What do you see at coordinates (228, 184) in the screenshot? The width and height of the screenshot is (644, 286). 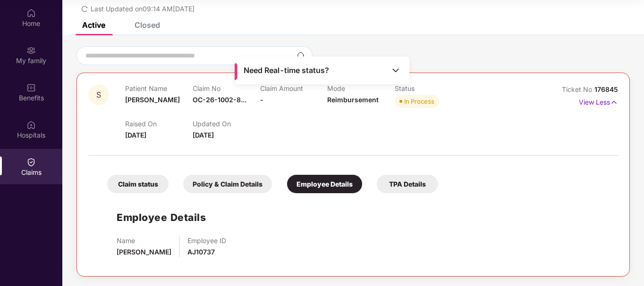 I see `div: Policy & Claim Details` at bounding box center [228, 184].